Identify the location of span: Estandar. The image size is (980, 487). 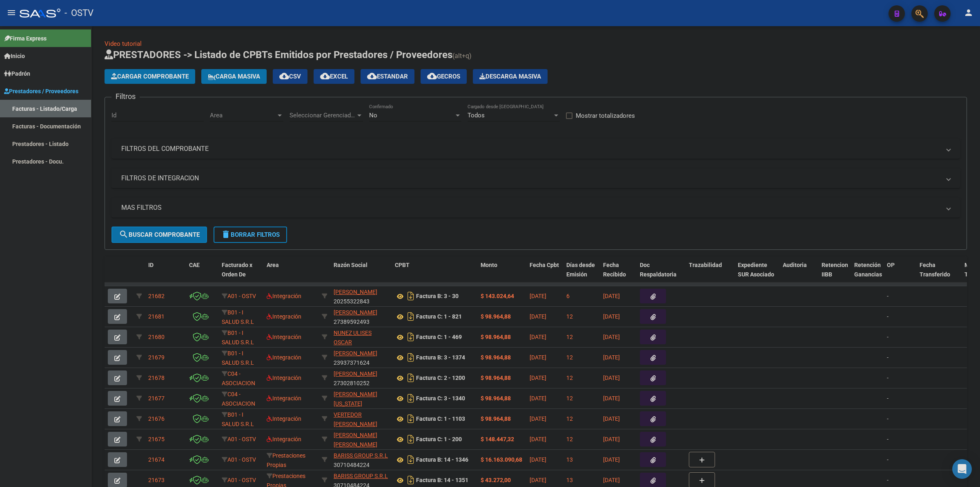
(387, 76).